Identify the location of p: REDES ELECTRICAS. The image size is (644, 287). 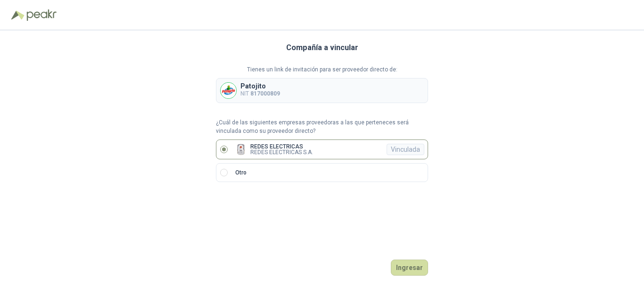
(281, 146).